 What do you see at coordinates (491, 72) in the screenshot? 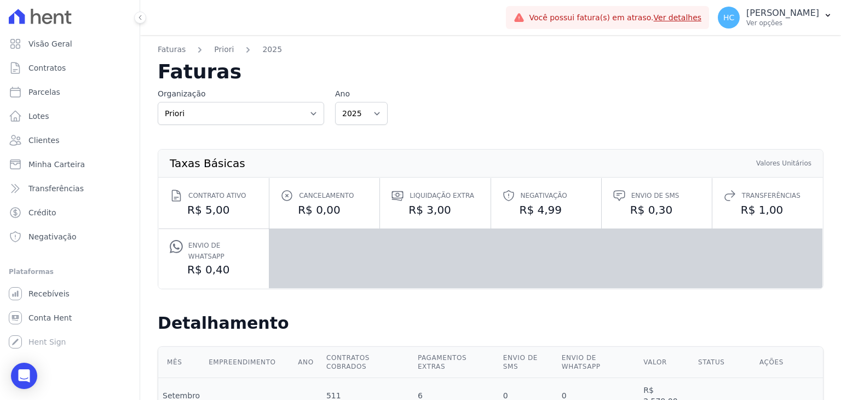
I see `h2: Faturas` at bounding box center [491, 72].